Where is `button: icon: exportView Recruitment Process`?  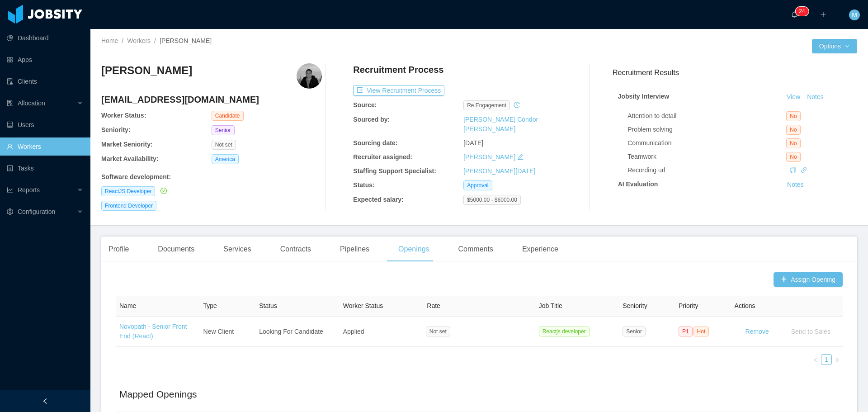
button: icon: exportView Recruitment Process is located at coordinates (399, 90).